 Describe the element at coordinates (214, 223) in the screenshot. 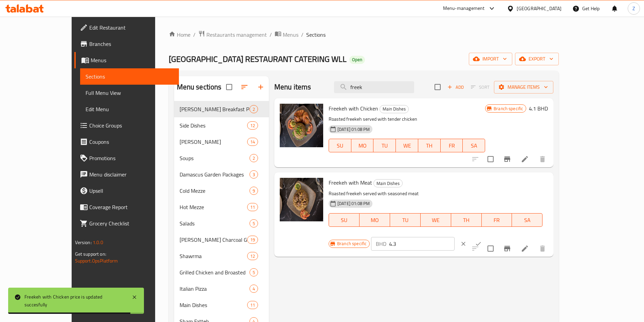

I see `div: Salads` at that location.